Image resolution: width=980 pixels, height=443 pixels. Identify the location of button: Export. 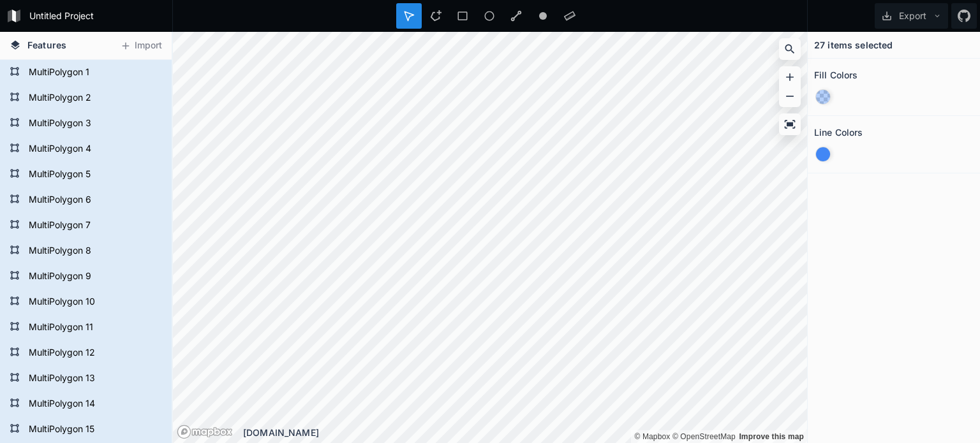
(911, 16).